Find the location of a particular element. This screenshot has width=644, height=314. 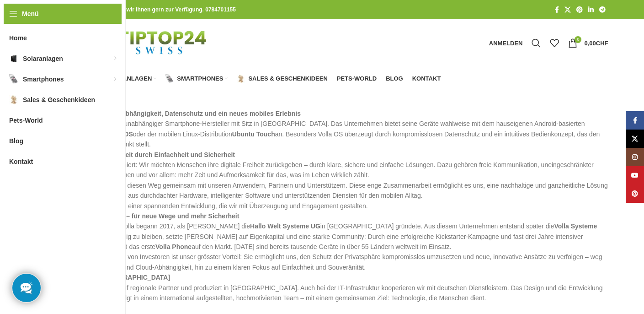

a: Kontakt is located at coordinates (426, 78).